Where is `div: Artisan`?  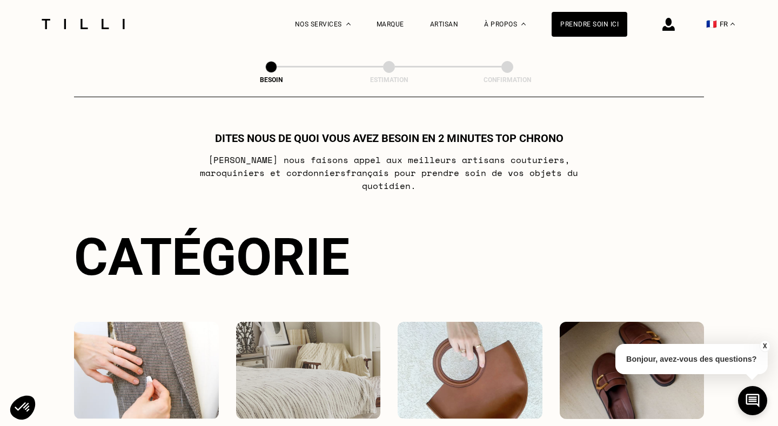 div: Artisan is located at coordinates (444, 24).